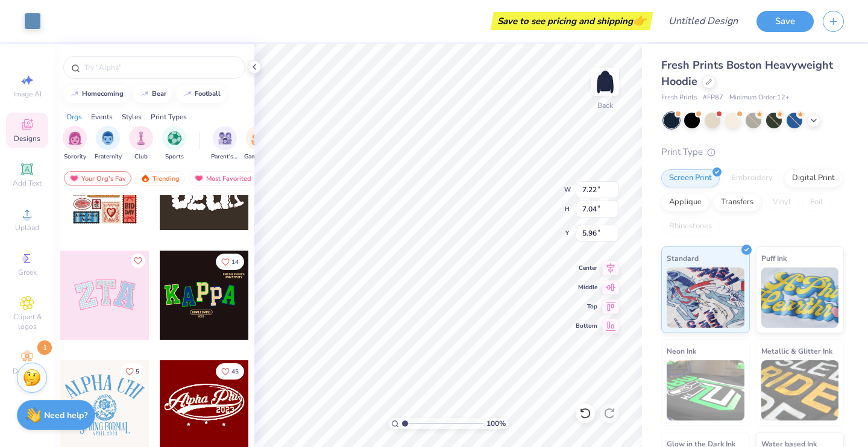 The width and height of the screenshot is (868, 447). What do you see at coordinates (605, 82) in the screenshot?
I see `img: Back` at bounding box center [605, 82].